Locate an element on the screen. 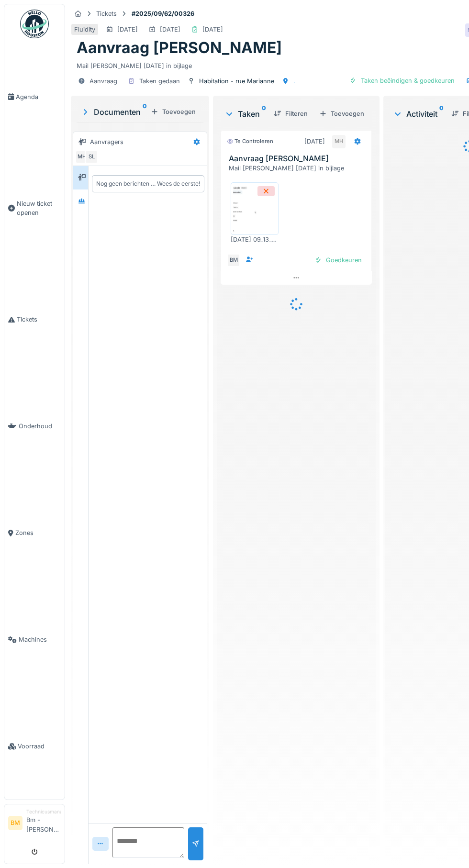  div: Taken gedaan is located at coordinates (160, 81).